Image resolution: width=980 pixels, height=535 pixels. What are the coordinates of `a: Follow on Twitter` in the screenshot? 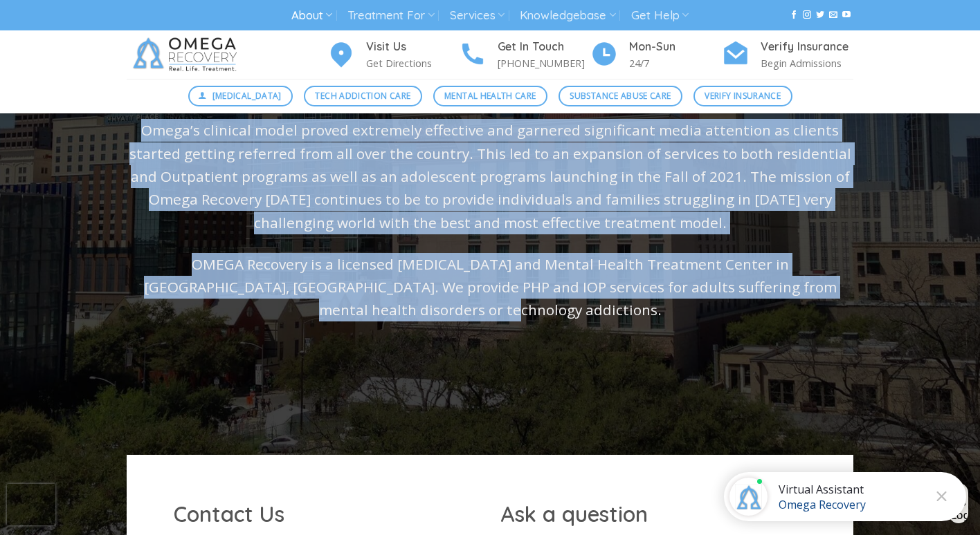 It's located at (820, 15).